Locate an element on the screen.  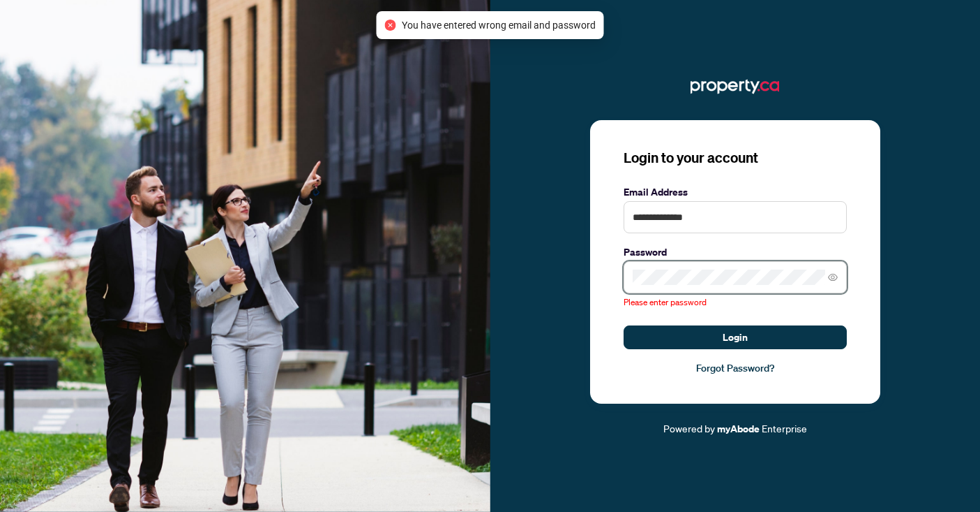
span: You have entered wrong email and password is located at coordinates (498, 25).